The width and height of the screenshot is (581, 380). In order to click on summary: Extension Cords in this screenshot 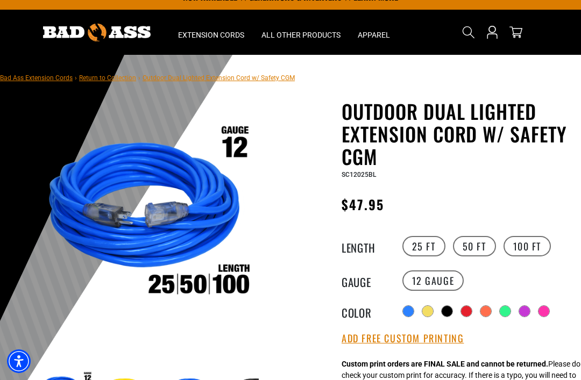, I will do `click(211, 32)`.